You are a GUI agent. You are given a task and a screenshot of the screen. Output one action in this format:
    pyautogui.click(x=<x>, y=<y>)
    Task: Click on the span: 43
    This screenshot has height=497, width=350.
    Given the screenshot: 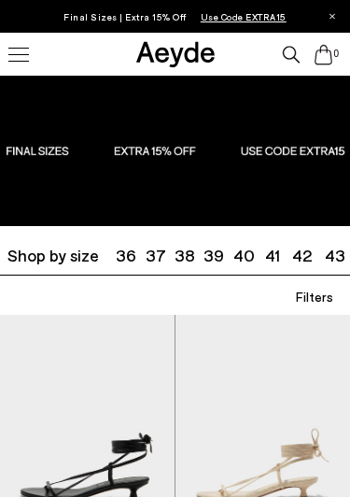 What is the action you would take?
    pyautogui.click(x=335, y=255)
    